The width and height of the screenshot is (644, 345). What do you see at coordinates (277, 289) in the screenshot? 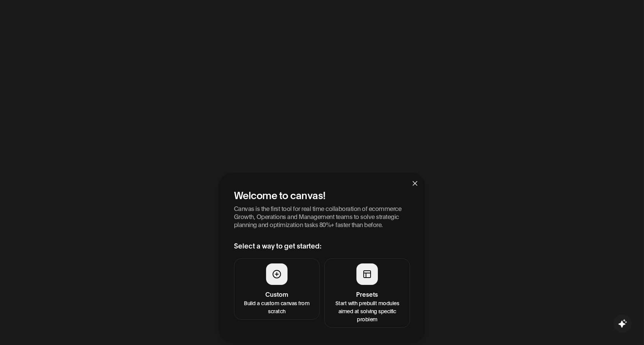
I see `button: CustomBuild a custom canvas from scratch` at bounding box center [277, 289].